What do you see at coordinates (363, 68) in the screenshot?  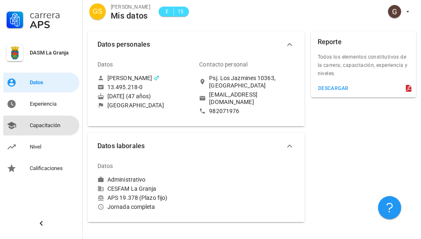 I see `div: Todos los elementos constitutivos de la carrera; capacitación, experiencia y niveles.` at bounding box center [363, 68].